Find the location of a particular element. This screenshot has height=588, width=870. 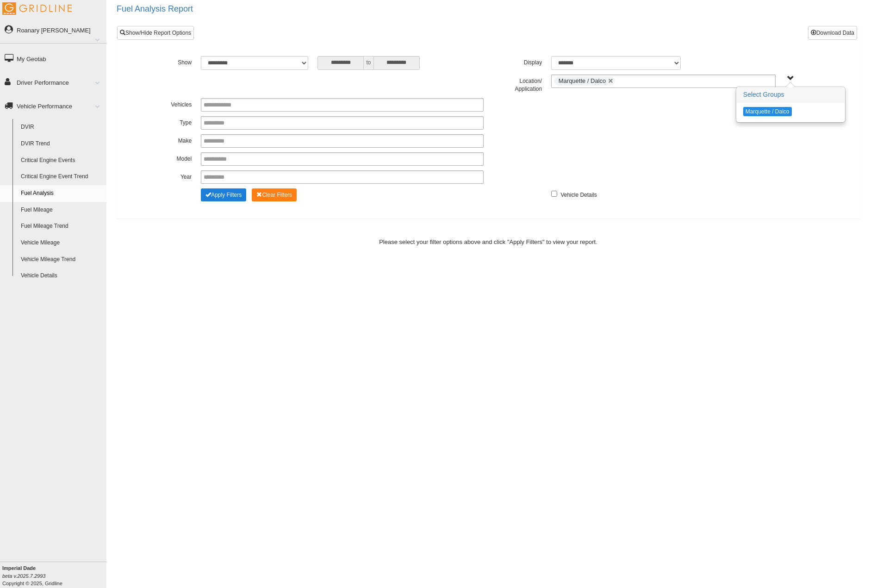

span: to is located at coordinates (368, 63).